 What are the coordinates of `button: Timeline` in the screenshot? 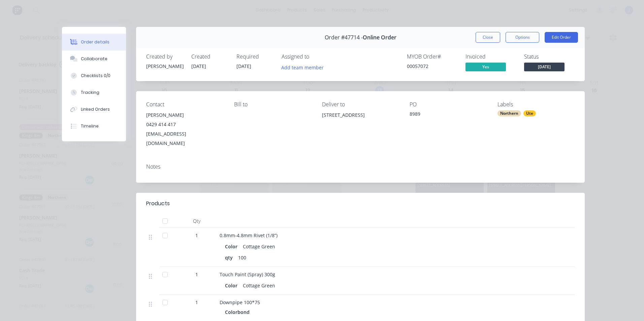 It's located at (94, 126).